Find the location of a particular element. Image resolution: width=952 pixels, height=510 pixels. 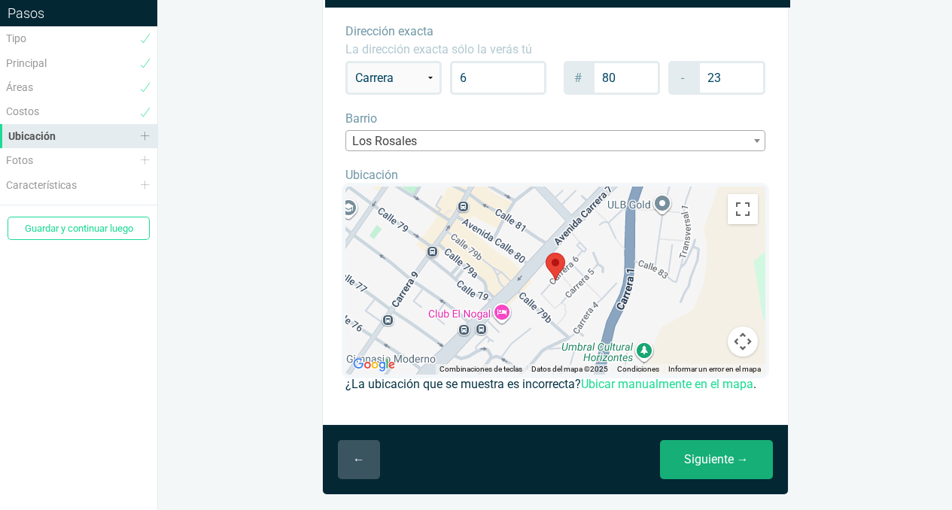

span: La dirección exacta sólo la verás tú is located at coordinates (556, 50).